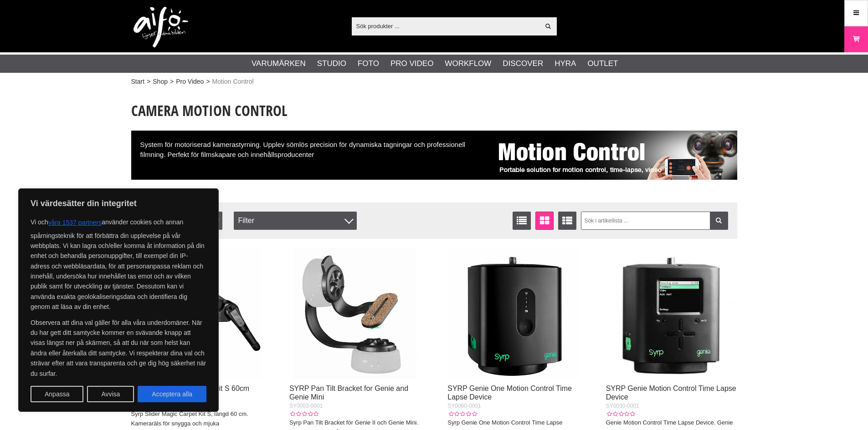 The image size is (868, 430). Describe the element at coordinates (161, 27) in the screenshot. I see `img: logo.png` at that location.